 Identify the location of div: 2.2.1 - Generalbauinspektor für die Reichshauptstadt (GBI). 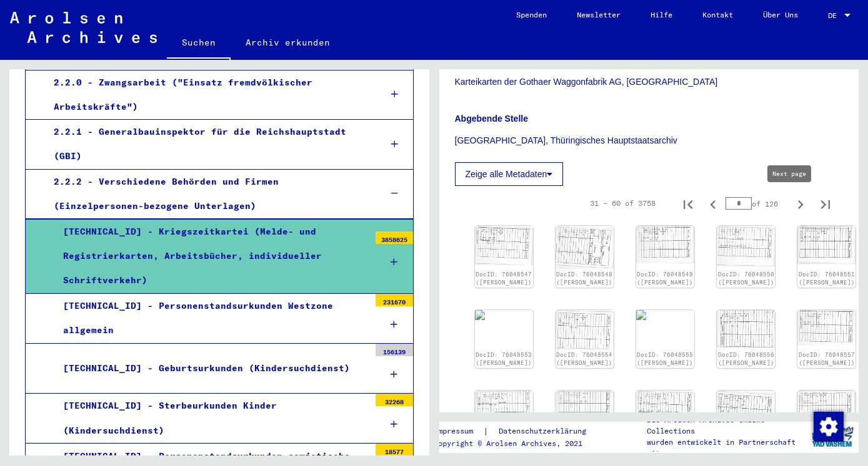
(208, 144).